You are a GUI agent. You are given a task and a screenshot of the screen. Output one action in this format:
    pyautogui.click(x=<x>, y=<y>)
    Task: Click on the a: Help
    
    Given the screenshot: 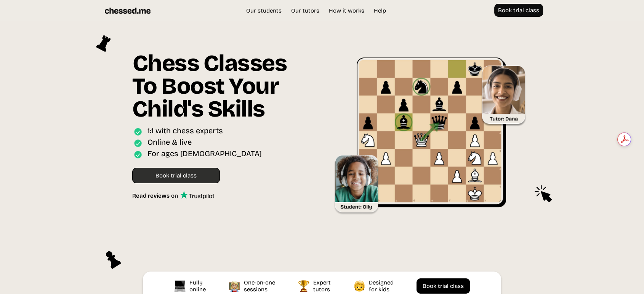 What is the action you would take?
    pyautogui.click(x=380, y=11)
    